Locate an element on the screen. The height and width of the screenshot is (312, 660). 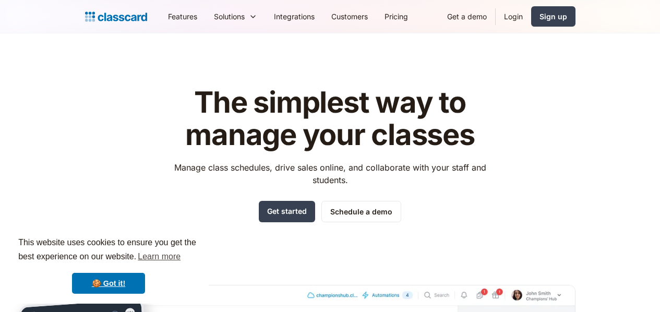
a: Customers is located at coordinates (350, 16).